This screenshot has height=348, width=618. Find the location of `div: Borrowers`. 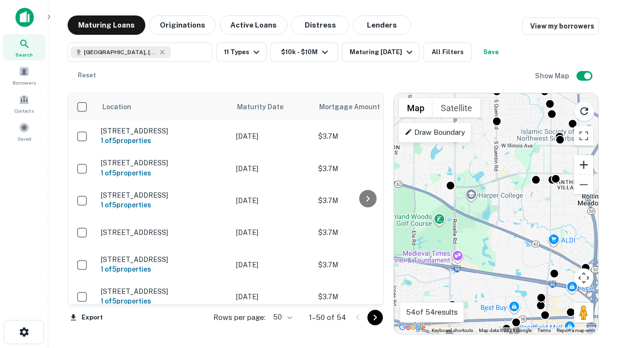

div: Borrowers is located at coordinates (24, 75).